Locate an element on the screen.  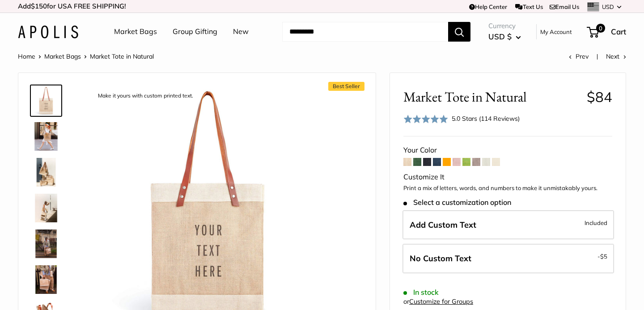
a: Text Us is located at coordinates (529, 7).